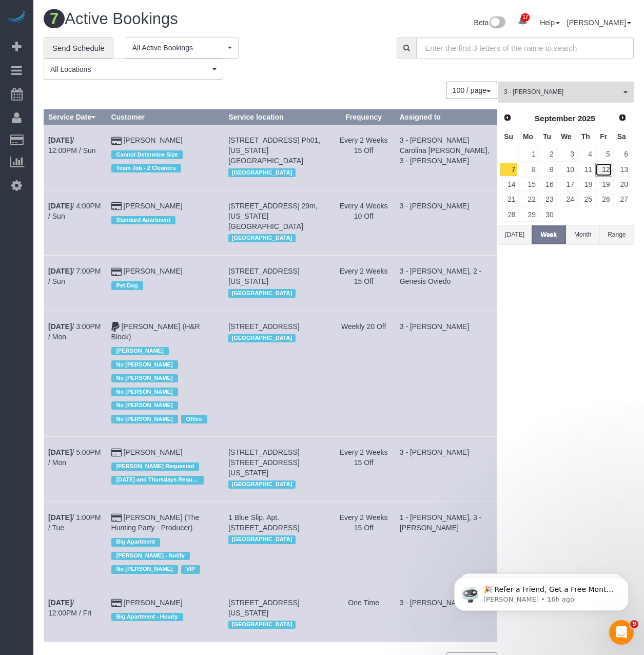 Image resolution: width=644 pixels, height=655 pixels. What do you see at coordinates (115, 327) in the screenshot?
I see `i: Paypal` at bounding box center [115, 327].